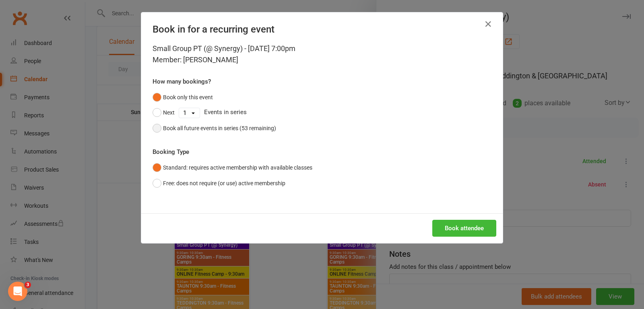  Describe the element at coordinates (164, 113) in the screenshot. I see `button: Next` at that location.